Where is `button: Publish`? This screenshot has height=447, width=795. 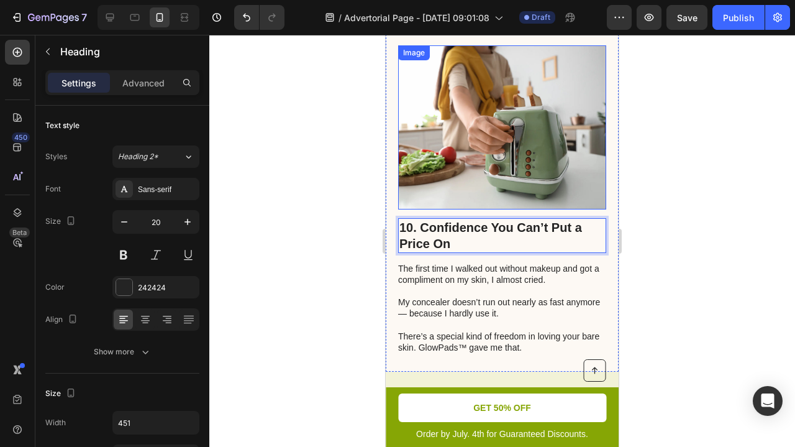
button: Publish is located at coordinates (739, 17).